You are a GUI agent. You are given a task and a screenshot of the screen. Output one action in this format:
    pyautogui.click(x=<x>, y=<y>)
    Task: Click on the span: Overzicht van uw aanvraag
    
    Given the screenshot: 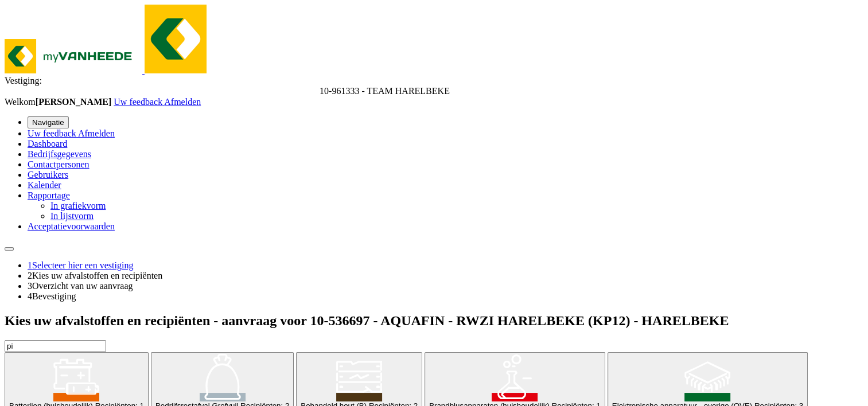 What is the action you would take?
    pyautogui.click(x=82, y=286)
    